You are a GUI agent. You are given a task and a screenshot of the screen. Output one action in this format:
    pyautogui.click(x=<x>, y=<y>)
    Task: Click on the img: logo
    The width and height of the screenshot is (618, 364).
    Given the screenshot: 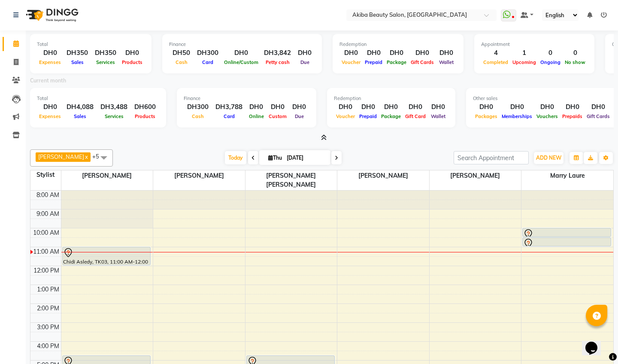 What is the action you would take?
    pyautogui.click(x=51, y=15)
    